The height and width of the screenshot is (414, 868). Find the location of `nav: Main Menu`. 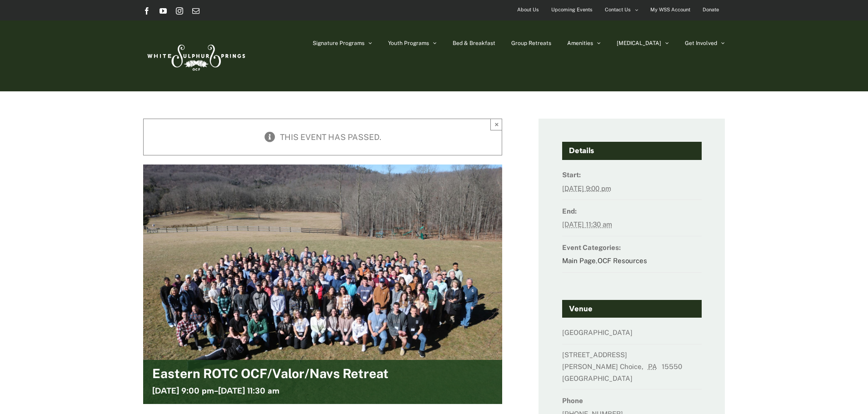

nav: Main Menu is located at coordinates (518, 43).